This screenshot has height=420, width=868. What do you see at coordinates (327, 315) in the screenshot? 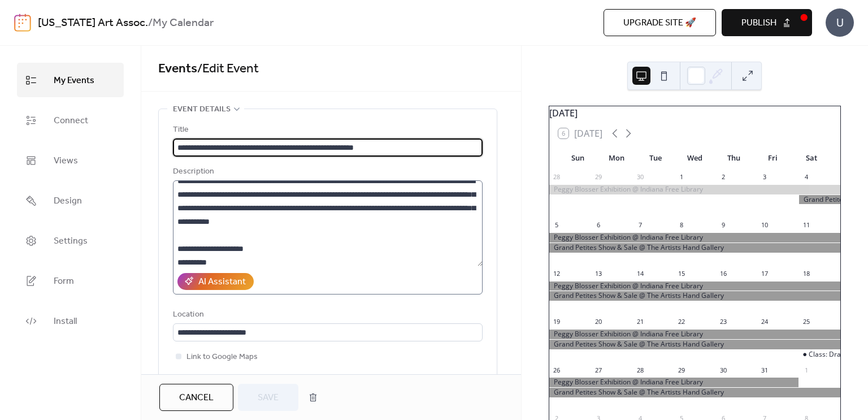
I see `div: Location` at bounding box center [327, 315].